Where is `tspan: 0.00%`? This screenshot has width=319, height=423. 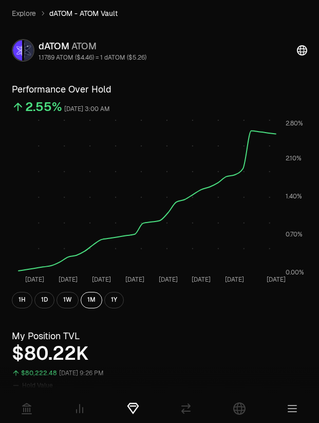 tspan: 0.00% is located at coordinates (295, 272).